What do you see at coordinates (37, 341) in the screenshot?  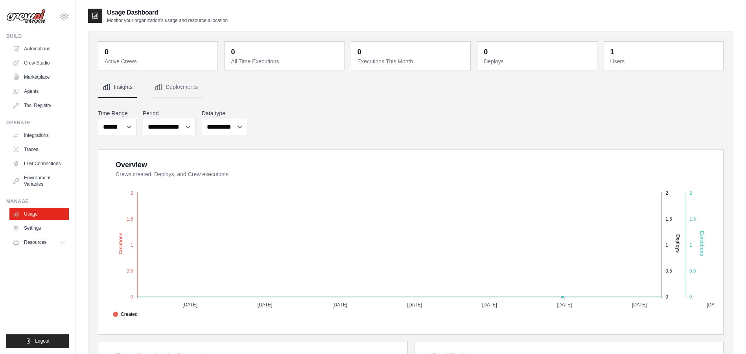 I see `button: Logout` at bounding box center [37, 341].